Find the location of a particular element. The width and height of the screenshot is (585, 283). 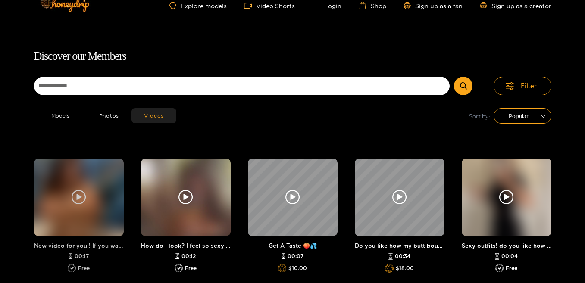

div: Do you like how my butt bounces? 🔥 is located at coordinates (400, 246).